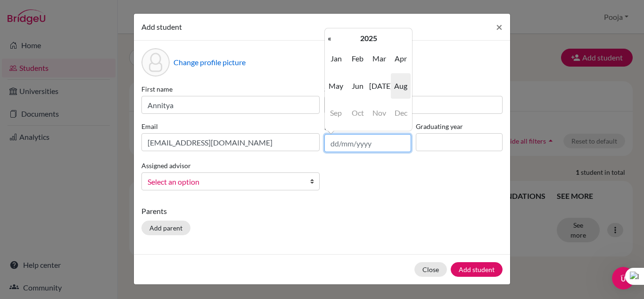 Image resolution: width=644 pixels, height=299 pixels. I want to click on label: Surname, so click(414, 89).